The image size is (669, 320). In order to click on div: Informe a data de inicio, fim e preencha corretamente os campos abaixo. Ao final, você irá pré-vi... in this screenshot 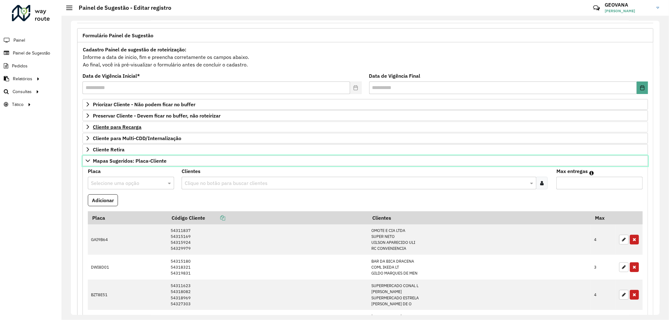, I will do `click(365, 57)`.